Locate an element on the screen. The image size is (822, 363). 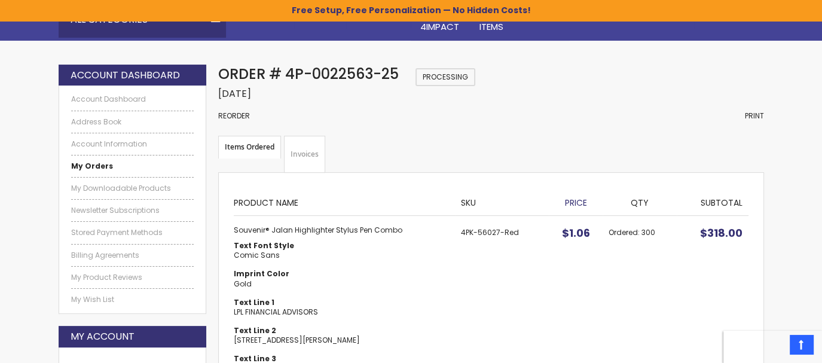
dt: Imprint Color is located at coordinates (341, 274).